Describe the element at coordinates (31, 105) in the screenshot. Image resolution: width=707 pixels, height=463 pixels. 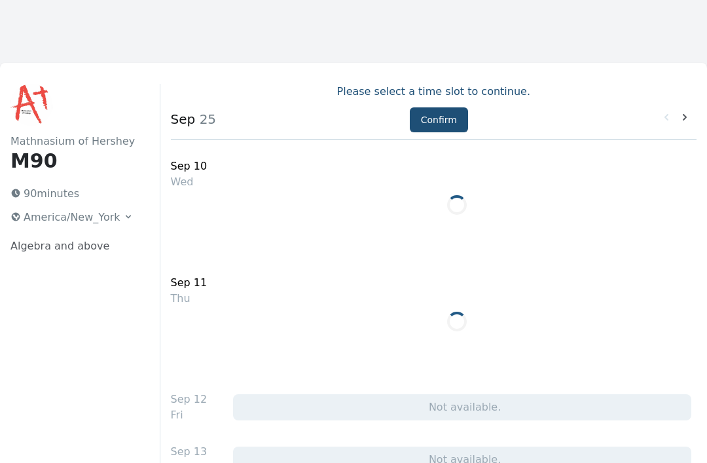
I see `img: Mathnasium of Hershey` at that location.